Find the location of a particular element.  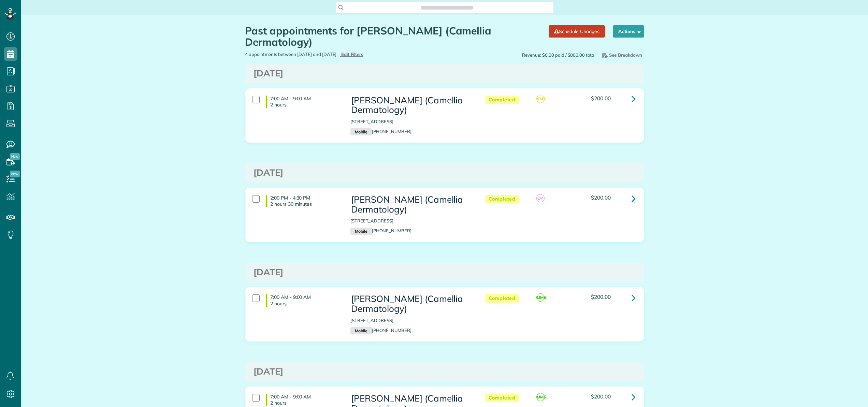

p: 2 hours 30 minutes is located at coordinates (305, 204).